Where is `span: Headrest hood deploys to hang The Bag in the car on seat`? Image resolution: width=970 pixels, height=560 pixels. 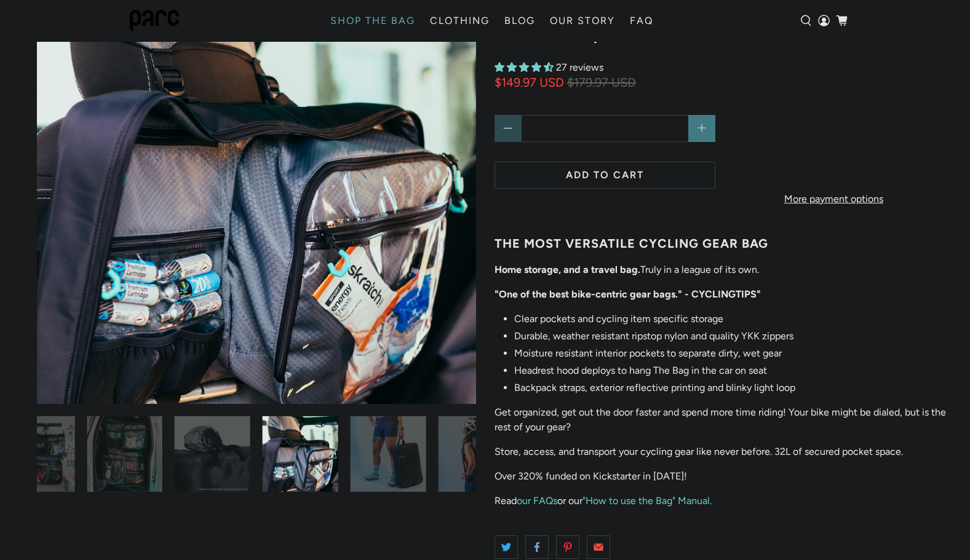 span: Headrest hood deploys to hang The Bag in the car on seat is located at coordinates (640, 370).